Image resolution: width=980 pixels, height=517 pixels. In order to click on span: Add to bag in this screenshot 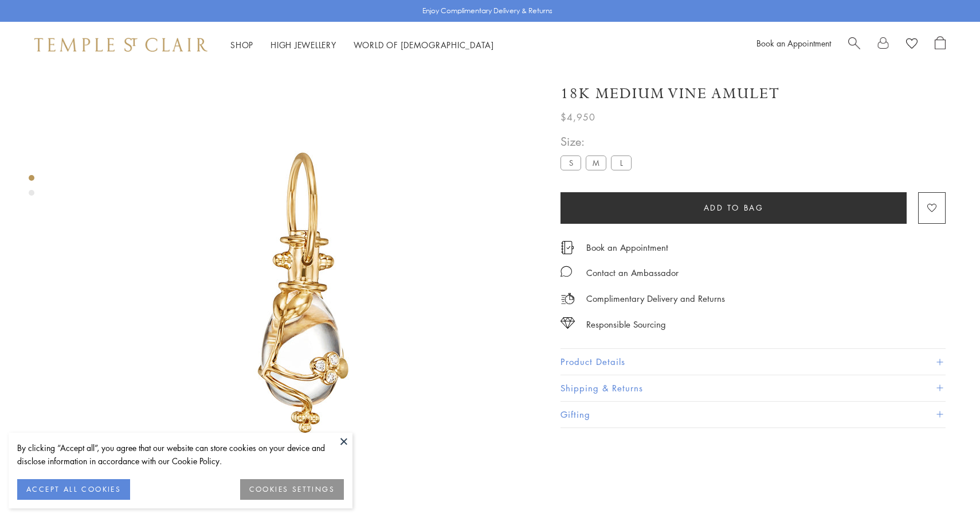, I will do `click(733, 208)`.